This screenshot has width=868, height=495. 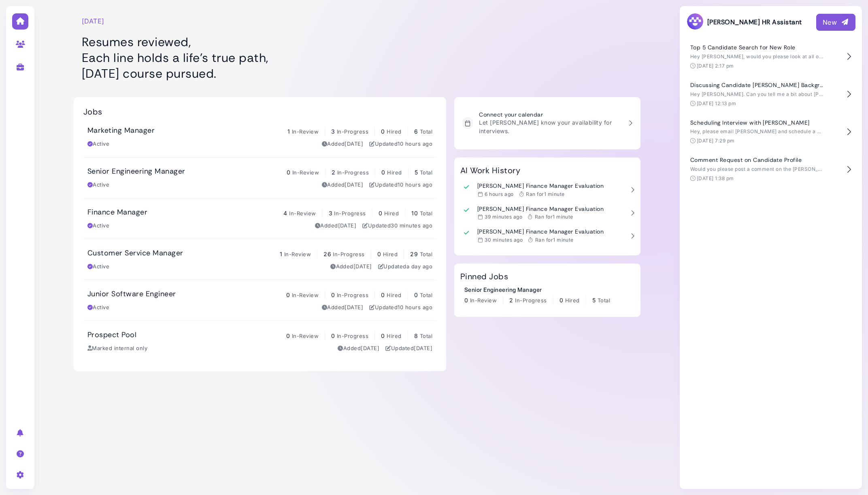 What do you see at coordinates (485, 277) in the screenshot?
I see `h2: Pinned Jobs` at bounding box center [485, 277].